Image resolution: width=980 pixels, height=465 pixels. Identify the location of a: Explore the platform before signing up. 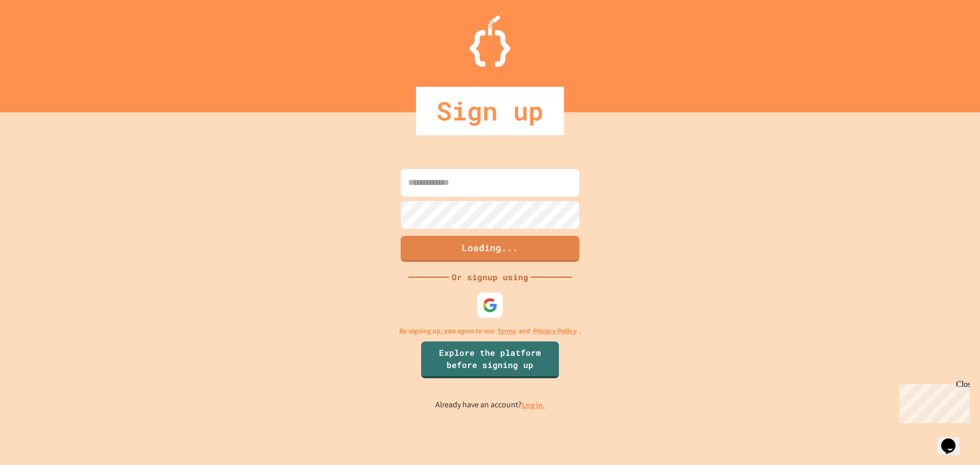
(490, 360).